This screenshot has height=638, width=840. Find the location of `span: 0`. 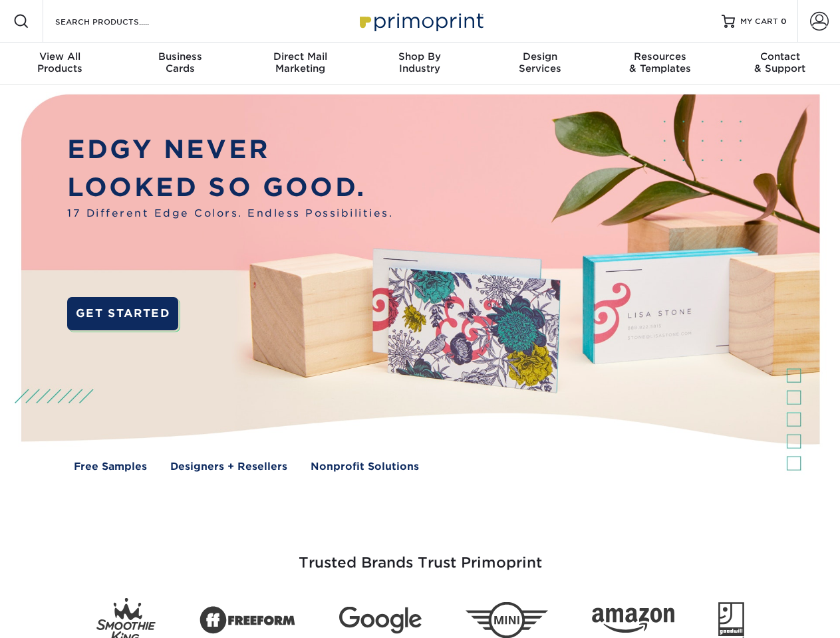

span: 0 is located at coordinates (784, 22).